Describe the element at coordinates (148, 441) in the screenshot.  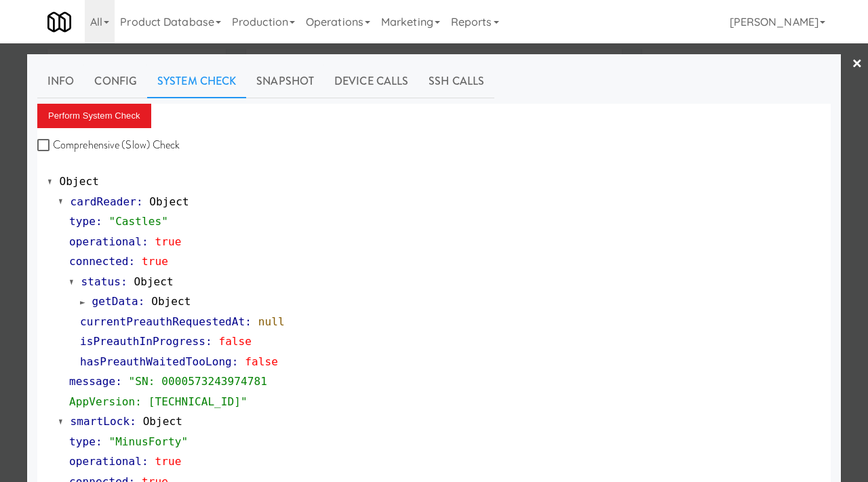
I see `span: "MinusForty"` at that location.